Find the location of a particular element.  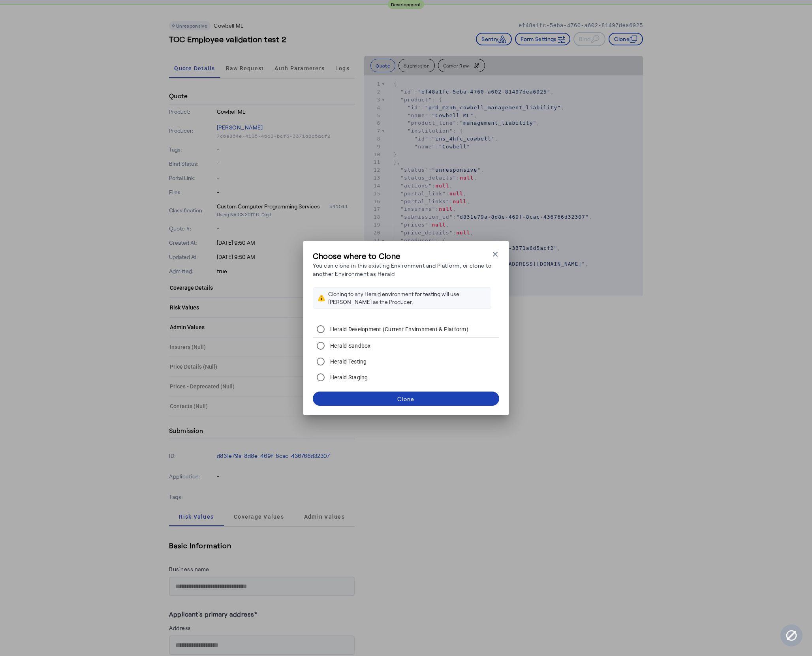

label: Herald Development (Current Environment & Platform) is located at coordinates (399, 329).